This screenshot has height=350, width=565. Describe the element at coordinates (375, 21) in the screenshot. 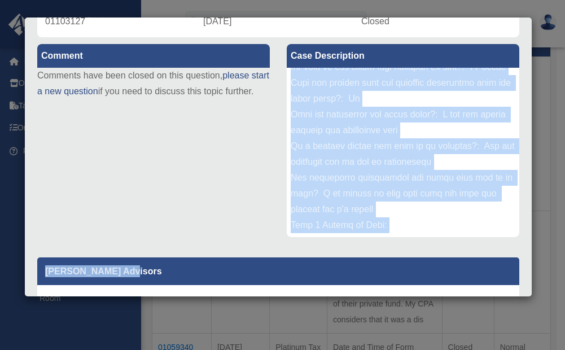

I see `span: Closed` at that location.